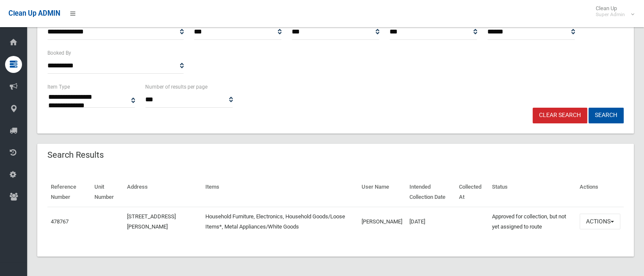 Image resolution: width=644 pixels, height=276 pixels. What do you see at coordinates (107, 192) in the screenshot?
I see `th: Unit Number` at bounding box center [107, 192].